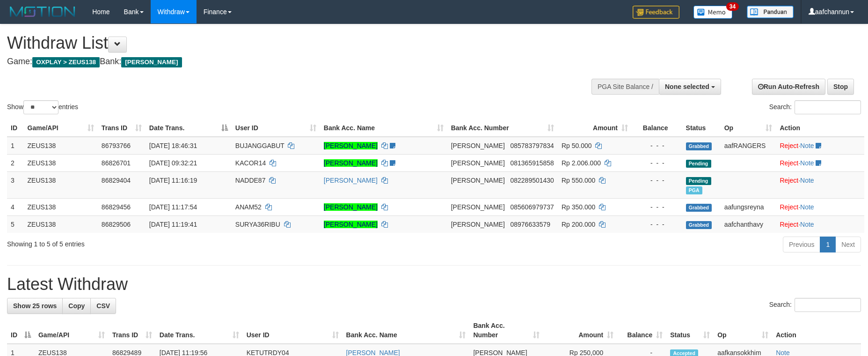 The width and height of the screenshot is (868, 356). Describe the element at coordinates (827, 305) in the screenshot. I see `input: Search:` at that location.